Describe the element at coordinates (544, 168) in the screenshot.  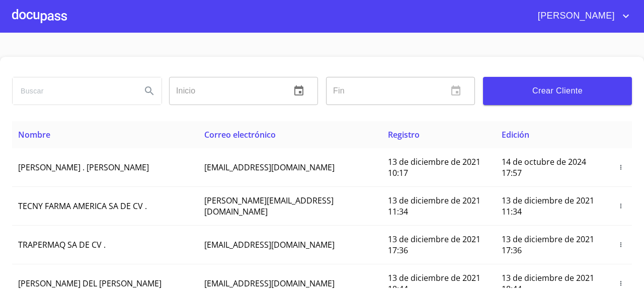
I see `span: 14 de octubre de 2024 17:57` at that location.